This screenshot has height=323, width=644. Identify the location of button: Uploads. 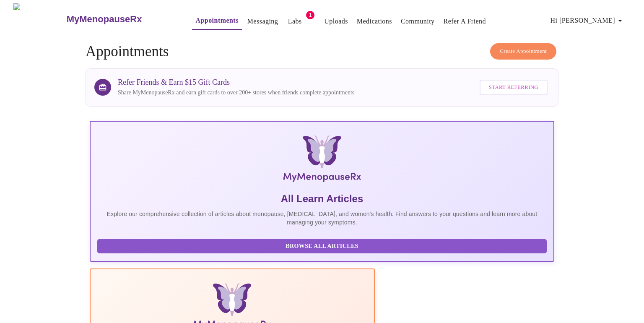
(336, 22).